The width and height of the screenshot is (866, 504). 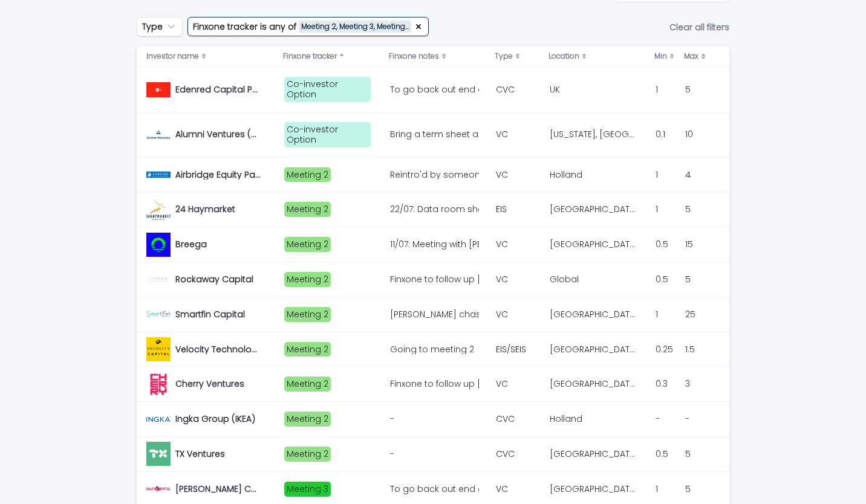 What do you see at coordinates (433, 175) in the screenshot?
I see `tr: Airbridge Equity PartnersAirbridge Equity Partners Meeting 2Reintro'd by someone else Meeting 2 s...` at bounding box center [433, 175].